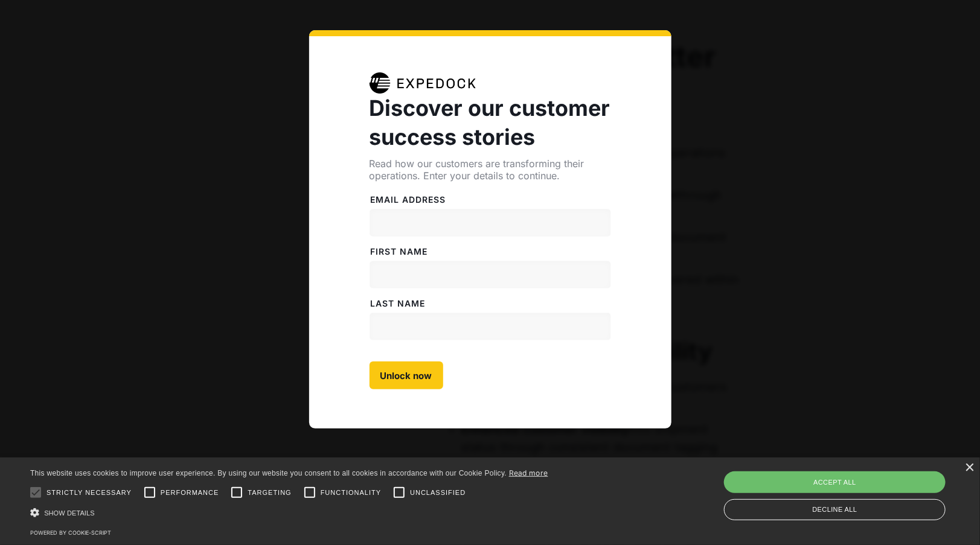 The image size is (980, 545). What do you see at coordinates (490, 303) in the screenshot?
I see `label: LAST NAME` at bounding box center [490, 303].